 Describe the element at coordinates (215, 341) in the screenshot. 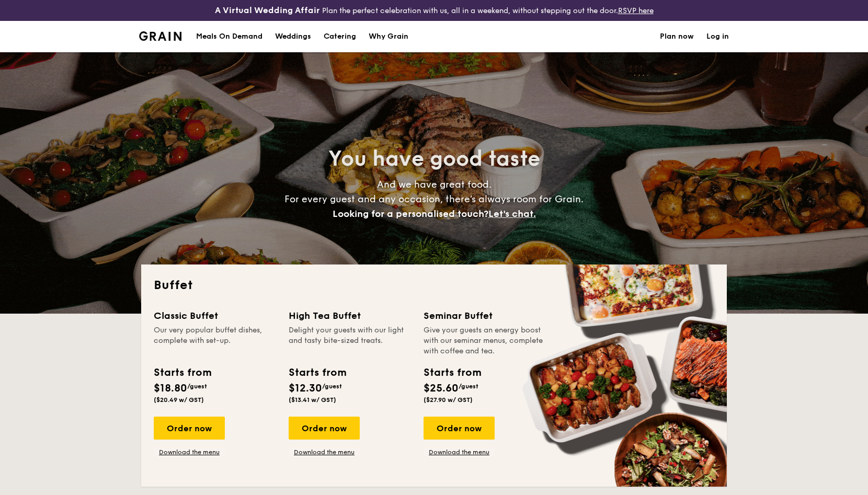

I see `div: Our very popular buffet dishes, complete with set-up.` at that location.